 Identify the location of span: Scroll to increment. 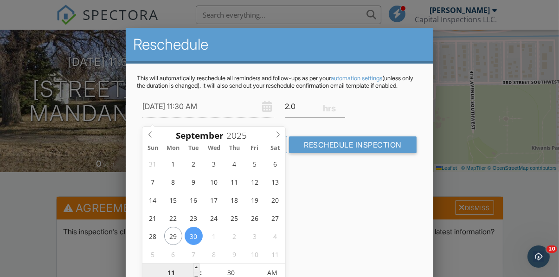
(200, 135).